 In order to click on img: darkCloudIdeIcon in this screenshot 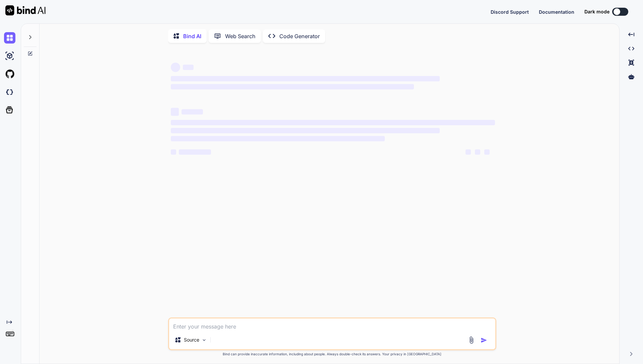, I will do `click(10, 92)`.